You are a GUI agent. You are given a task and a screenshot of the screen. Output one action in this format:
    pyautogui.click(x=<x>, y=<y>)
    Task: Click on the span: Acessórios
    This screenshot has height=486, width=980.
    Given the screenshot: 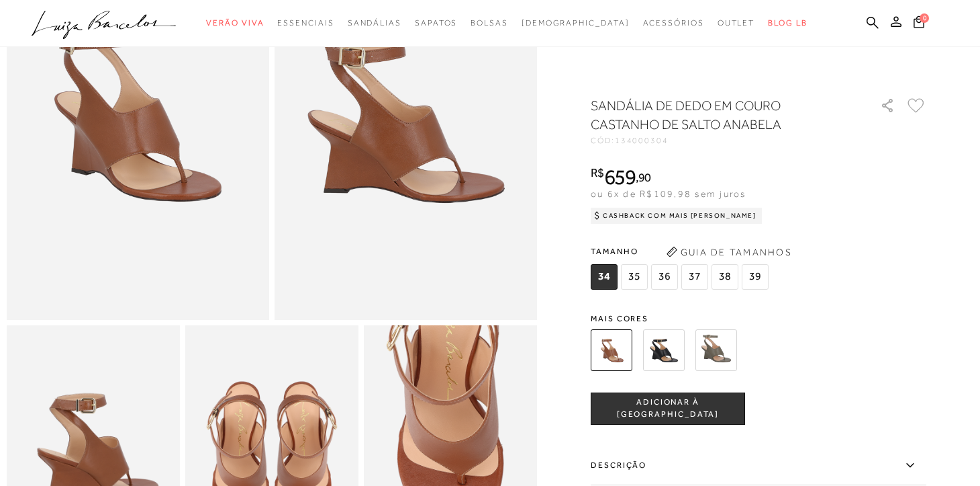 What is the action you would take?
    pyautogui.click(x=673, y=23)
    